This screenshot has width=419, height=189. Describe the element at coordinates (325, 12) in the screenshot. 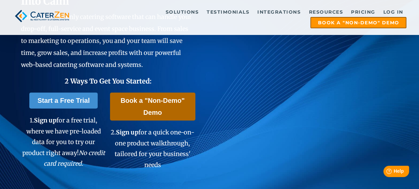

I see `a: Resources` at that location.